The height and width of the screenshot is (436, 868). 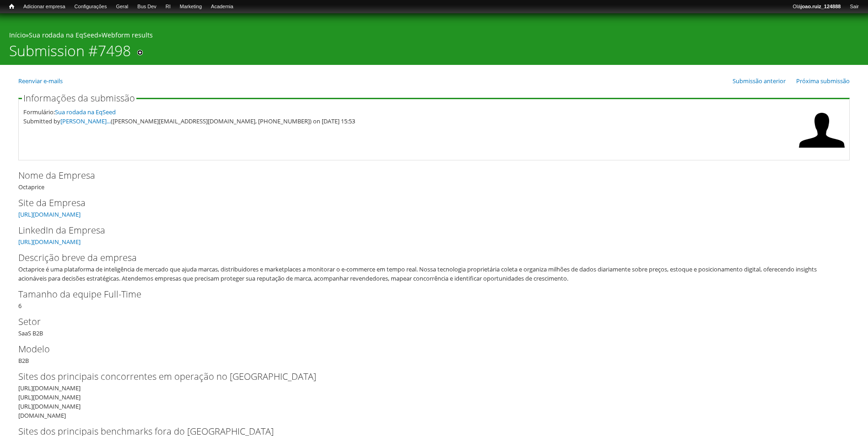 I want to click on label: Setor, so click(x=426, y=321).